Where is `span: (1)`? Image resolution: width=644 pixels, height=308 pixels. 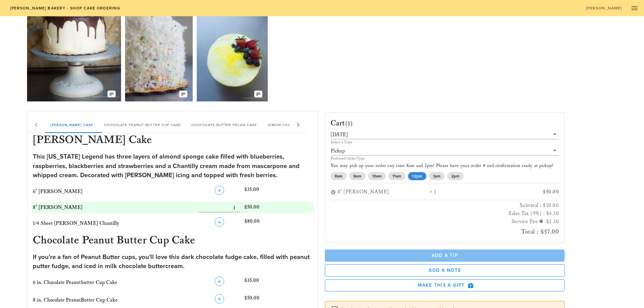
span: (1) is located at coordinates (349, 124).